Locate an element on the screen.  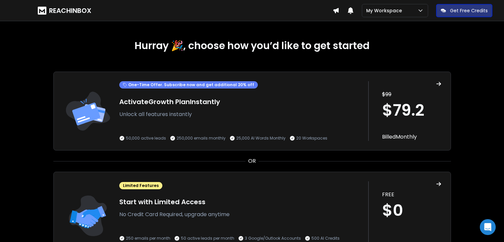
h1: $0 is located at coordinates (412, 211).